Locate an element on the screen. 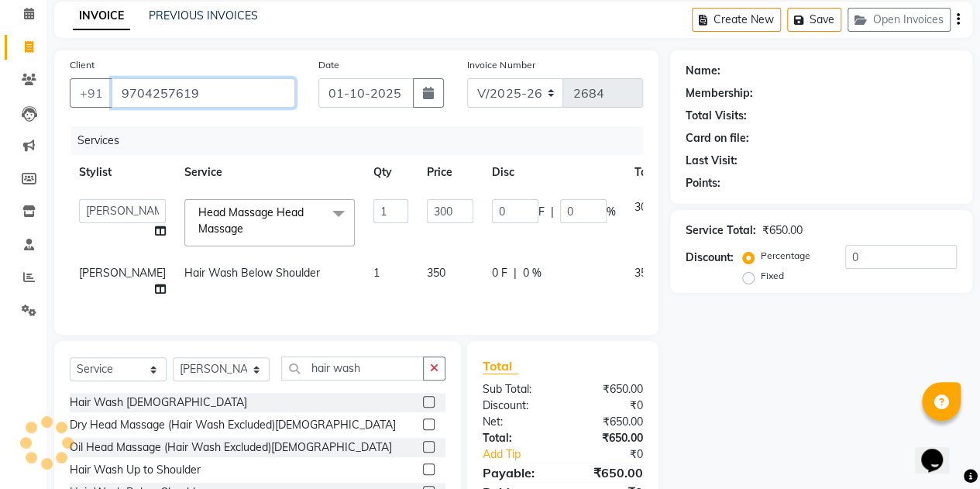 The width and height of the screenshot is (980, 489). div: Card on file: is located at coordinates (717, 138).